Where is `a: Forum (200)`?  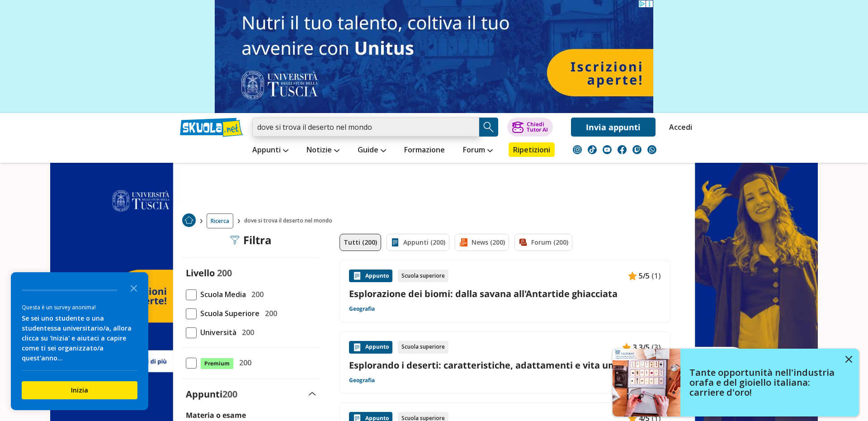 a: Forum (200) is located at coordinates (544, 243).